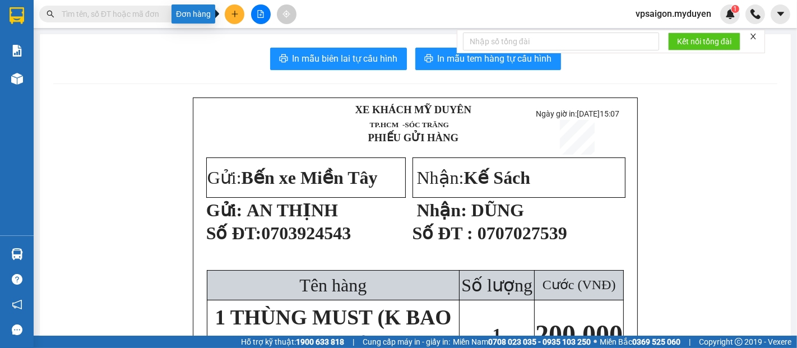 The height and width of the screenshot is (348, 797). Describe the element at coordinates (17, 50) in the screenshot. I see `img: solution-icon` at that location.